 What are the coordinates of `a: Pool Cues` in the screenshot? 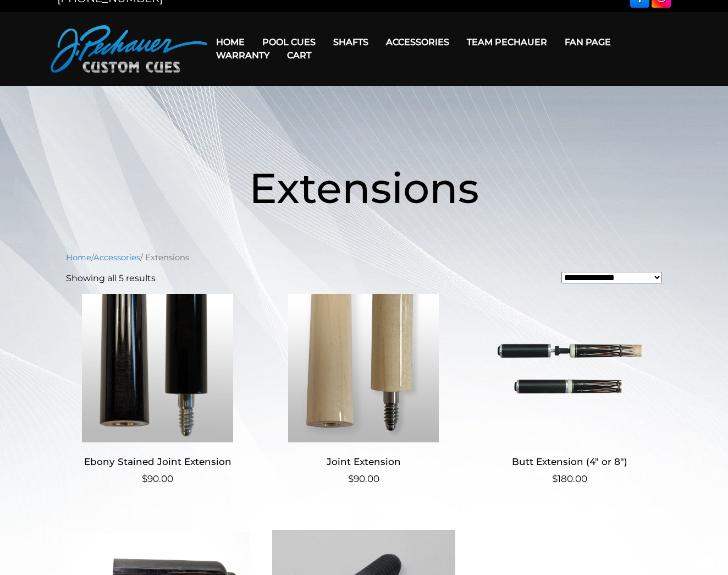 It's located at (289, 42).